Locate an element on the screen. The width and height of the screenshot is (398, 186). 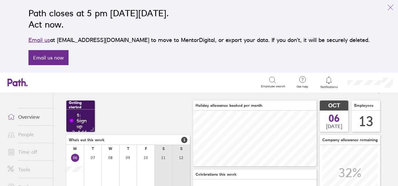
div: W is located at coordinates (111, 149).